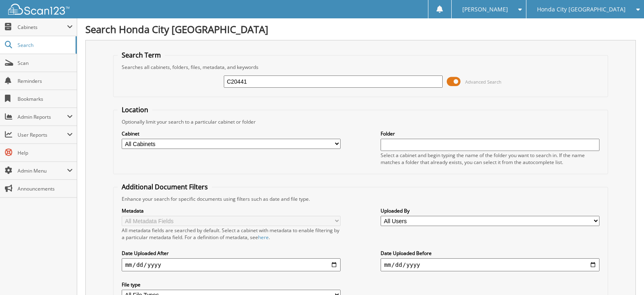  What do you see at coordinates (489, 265) in the screenshot?
I see `input: end` at bounding box center [489, 265].